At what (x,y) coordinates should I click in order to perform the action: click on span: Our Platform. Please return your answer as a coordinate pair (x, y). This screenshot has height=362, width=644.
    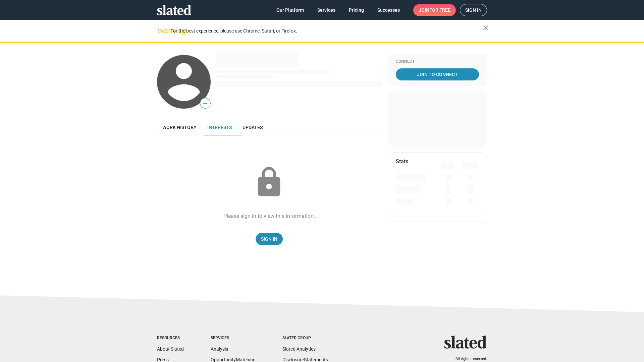
    Looking at the image, I should click on (290, 10).